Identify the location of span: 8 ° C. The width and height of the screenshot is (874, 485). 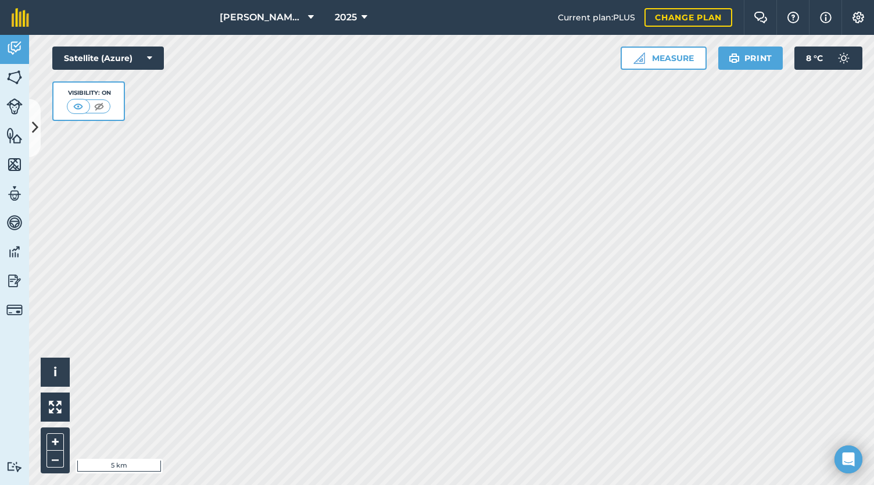
(814, 58).